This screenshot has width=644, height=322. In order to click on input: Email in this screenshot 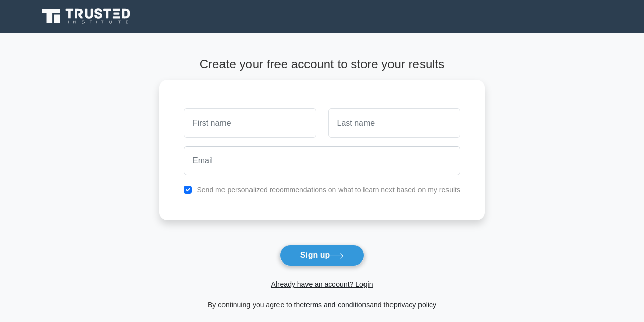, I will do `click(322, 161)`.